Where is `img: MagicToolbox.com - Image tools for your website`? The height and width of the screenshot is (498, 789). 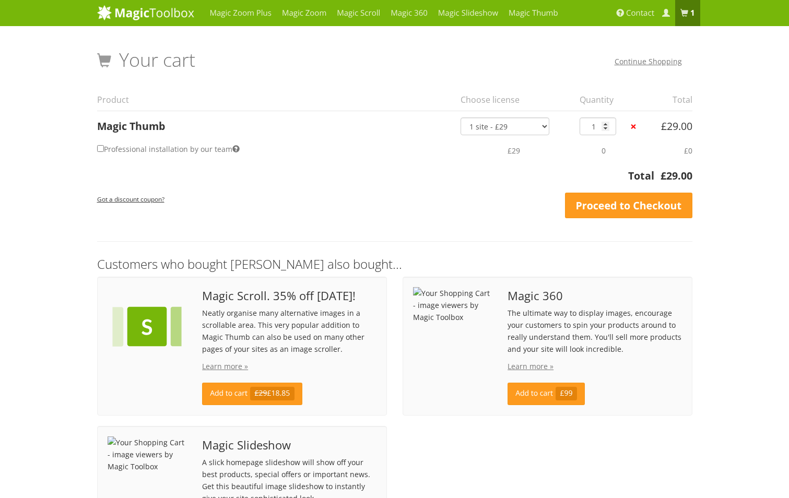
img: MagicToolbox.com - Image tools for your website is located at coordinates (146, 13).